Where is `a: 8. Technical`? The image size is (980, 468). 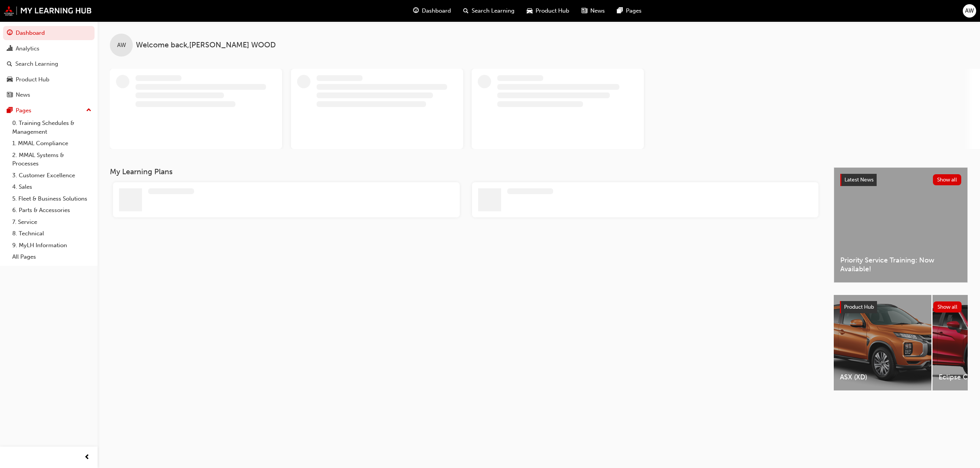
a: 8. Technical is located at coordinates (52, 234).